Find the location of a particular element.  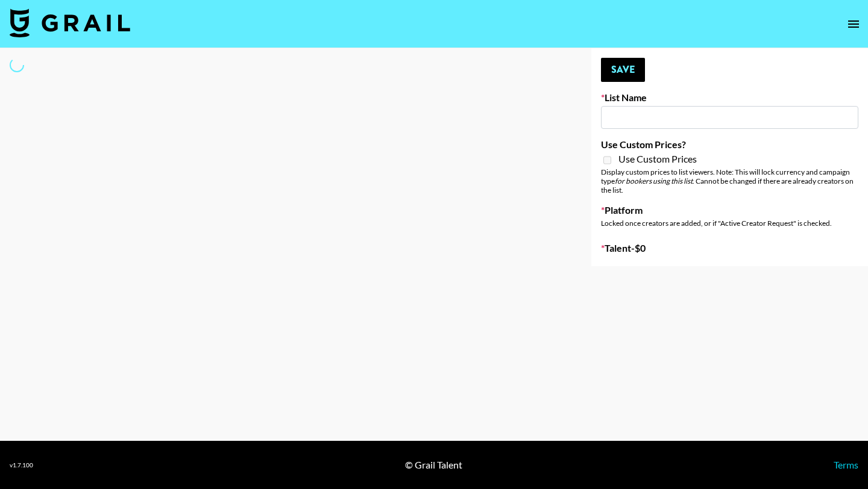

button: open drawer is located at coordinates (853, 24).